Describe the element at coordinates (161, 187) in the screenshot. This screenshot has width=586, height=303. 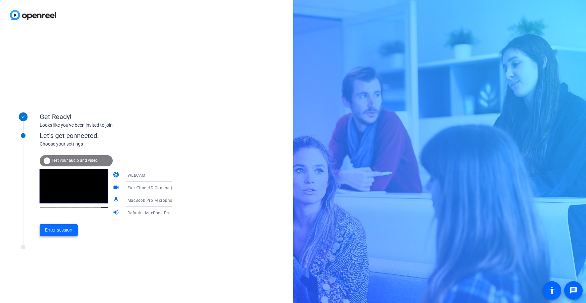
I see `span: FaceTime HD Camera (3A71:F4B5)` at that location.